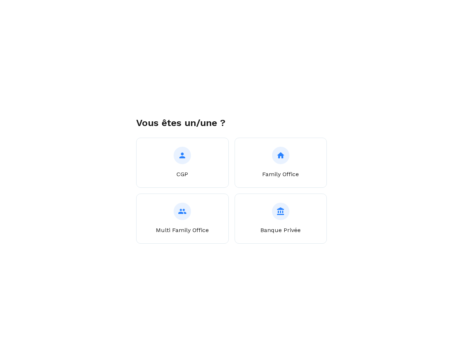 This screenshot has width=463, height=361. Describe the element at coordinates (182, 230) in the screenshot. I see `p: Multi Family Office` at that location.